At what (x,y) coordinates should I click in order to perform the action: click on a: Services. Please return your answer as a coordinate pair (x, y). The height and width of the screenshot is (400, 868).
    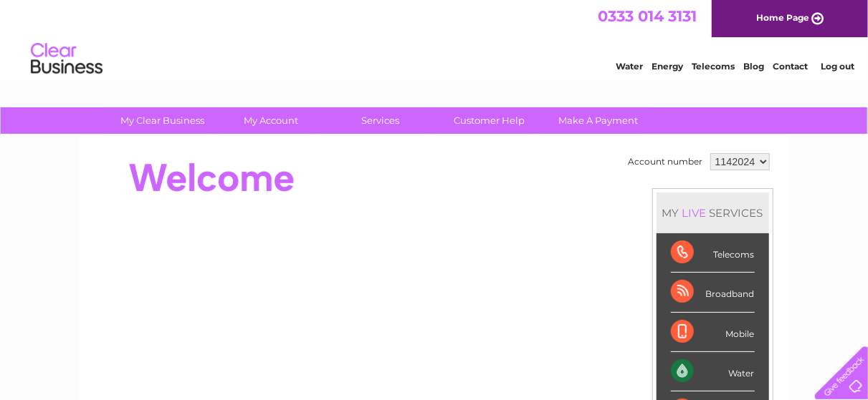
    Looking at the image, I should click on (380, 120).